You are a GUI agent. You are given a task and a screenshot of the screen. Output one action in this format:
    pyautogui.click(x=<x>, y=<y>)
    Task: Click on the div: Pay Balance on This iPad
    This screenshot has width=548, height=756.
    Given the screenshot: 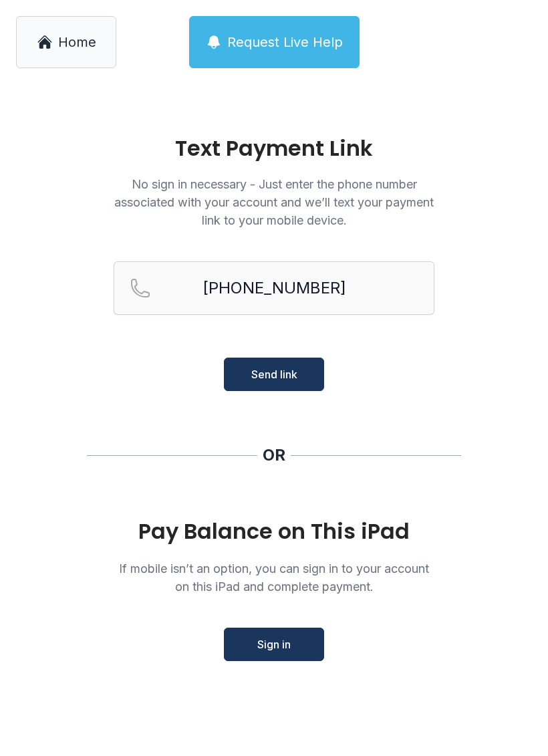 What is the action you would take?
    pyautogui.click(x=274, y=532)
    